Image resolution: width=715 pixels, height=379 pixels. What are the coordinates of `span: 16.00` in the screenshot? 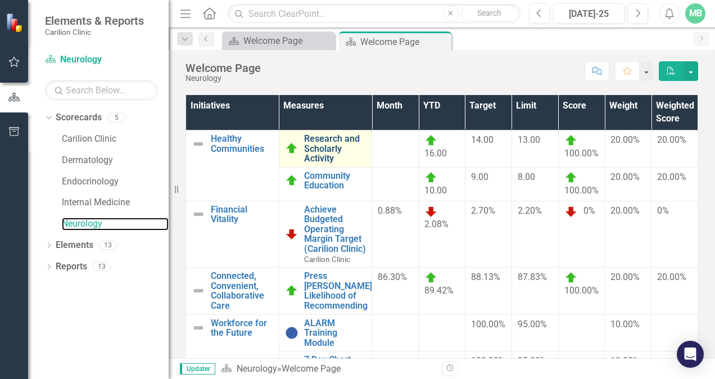 It's located at (436, 153).